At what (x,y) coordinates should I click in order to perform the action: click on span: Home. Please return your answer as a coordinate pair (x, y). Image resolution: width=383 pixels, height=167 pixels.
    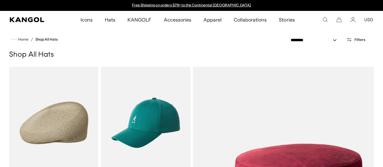
    Looking at the image, I should click on (23, 39).